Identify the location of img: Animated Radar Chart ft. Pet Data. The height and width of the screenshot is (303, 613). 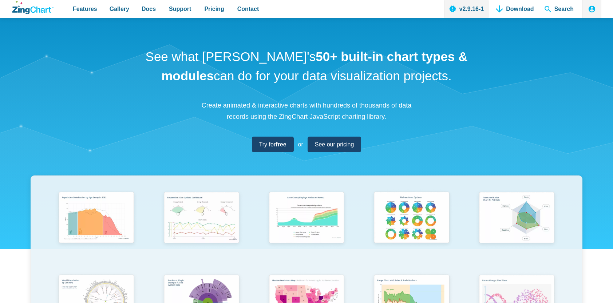
(516, 219).